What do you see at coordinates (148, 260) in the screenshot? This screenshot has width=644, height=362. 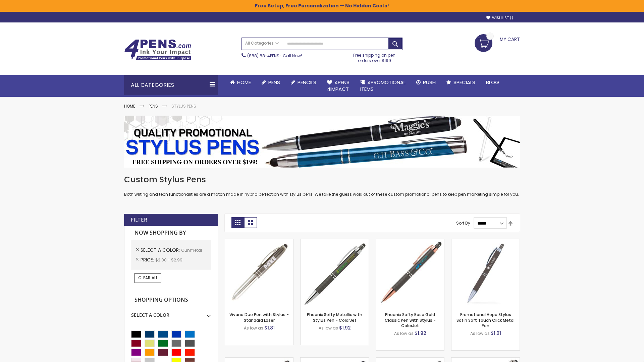 I see `span: Price` at bounding box center [148, 260].